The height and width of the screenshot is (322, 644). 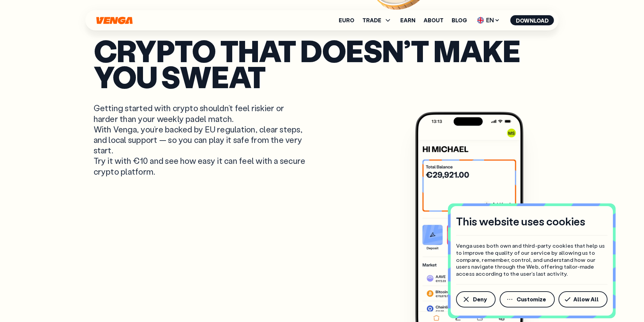 What do you see at coordinates (532, 260) in the screenshot?
I see `p: Venga uses both own and third-party cookies that help us to improve the quality of our service by...` at bounding box center [532, 260].